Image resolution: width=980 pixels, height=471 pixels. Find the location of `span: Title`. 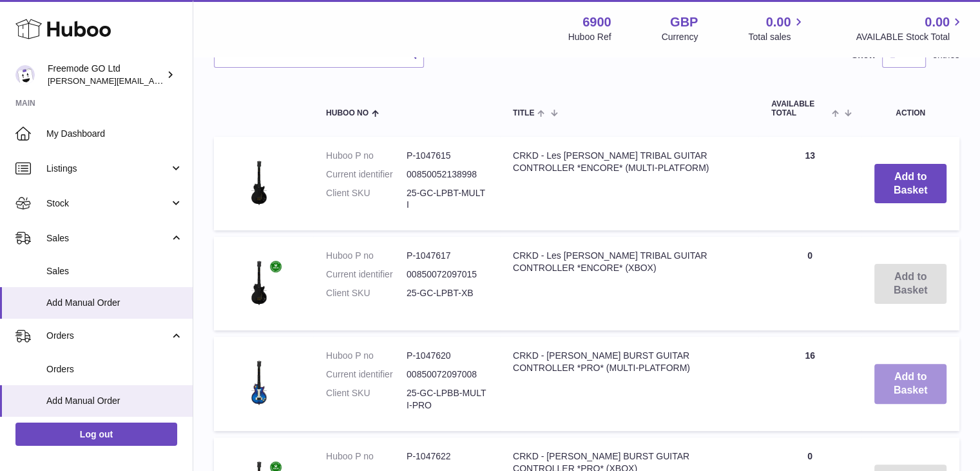

span: Title is located at coordinates (523, 113).